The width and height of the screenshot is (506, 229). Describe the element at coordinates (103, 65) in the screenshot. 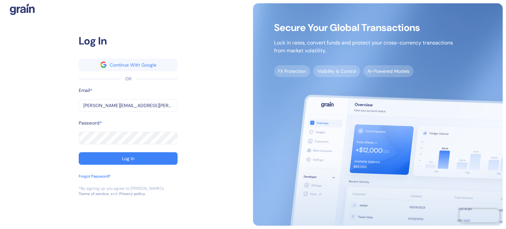

I see `img: google` at that location.